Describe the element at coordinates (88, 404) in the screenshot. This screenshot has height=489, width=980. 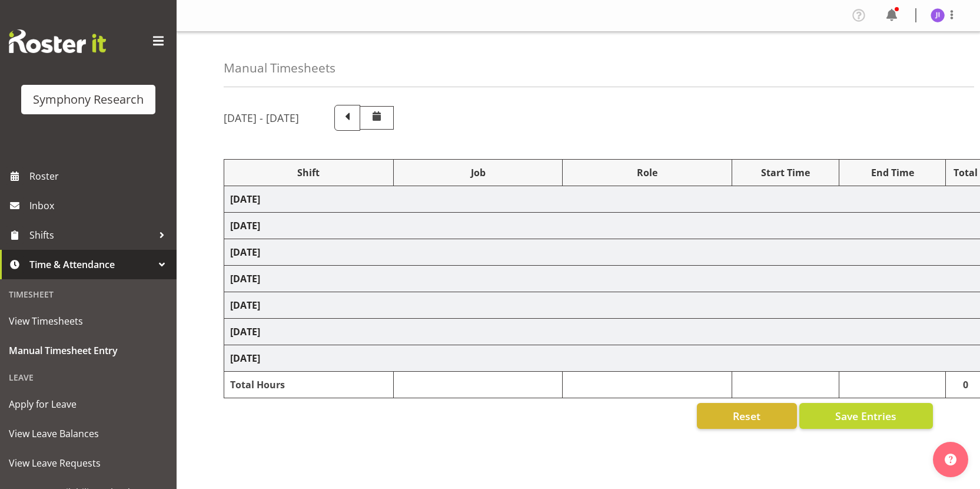
I see `span: Apply for Leave` at that location.